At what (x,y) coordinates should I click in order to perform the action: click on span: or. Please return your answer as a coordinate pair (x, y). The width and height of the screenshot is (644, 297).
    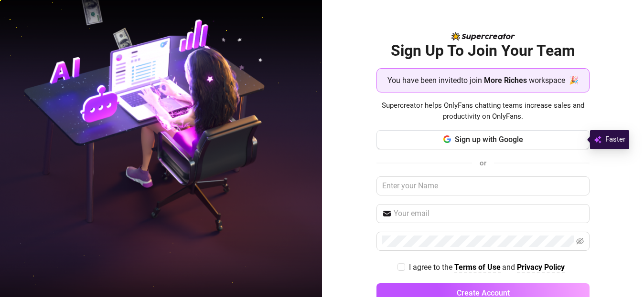
    Looking at the image, I should click on (483, 163).